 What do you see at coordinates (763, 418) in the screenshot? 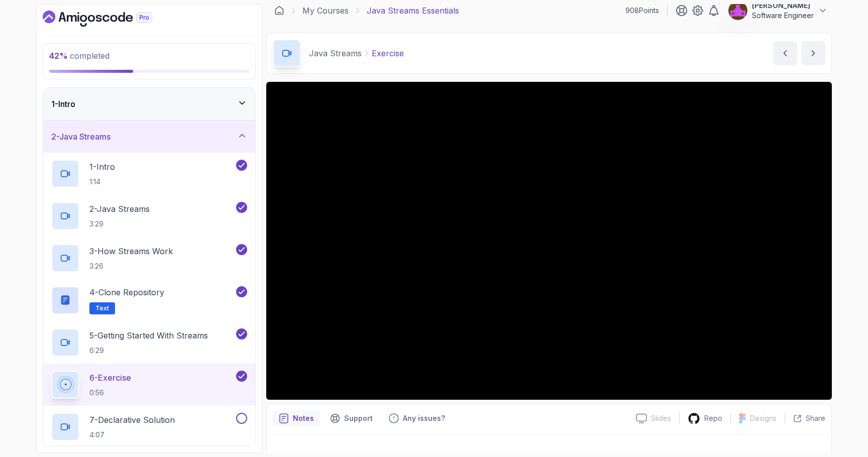
I see `p: Designs` at bounding box center [763, 418].